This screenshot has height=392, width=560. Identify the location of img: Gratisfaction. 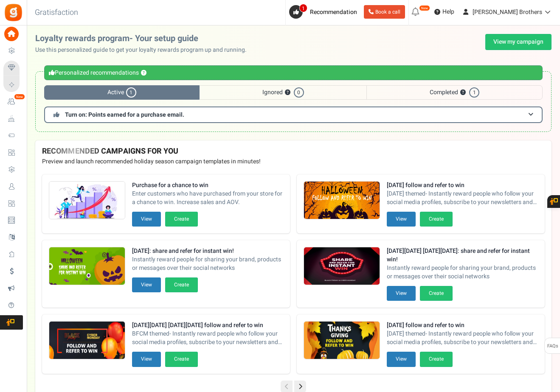
(13, 12).